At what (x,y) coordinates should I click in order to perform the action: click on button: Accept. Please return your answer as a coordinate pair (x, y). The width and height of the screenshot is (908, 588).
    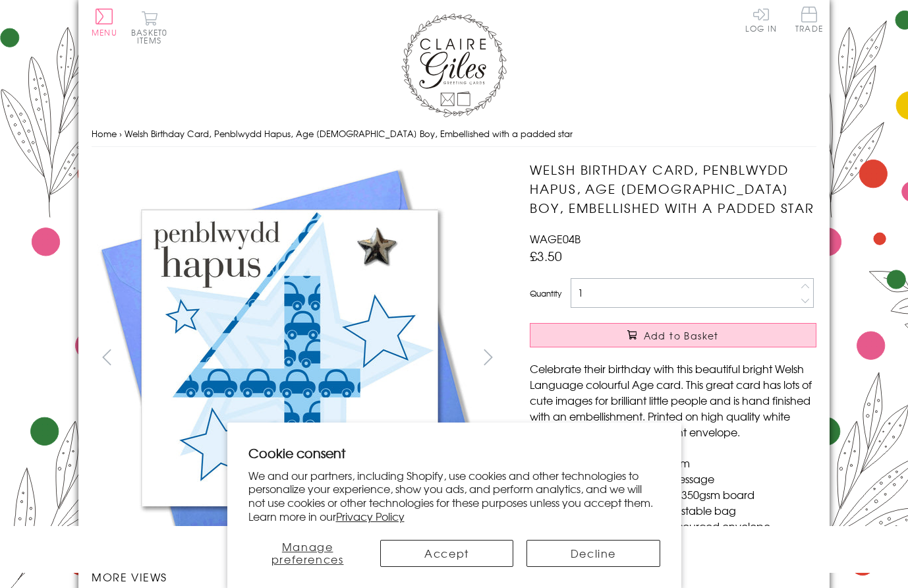
    Looking at the image, I should click on (447, 553).